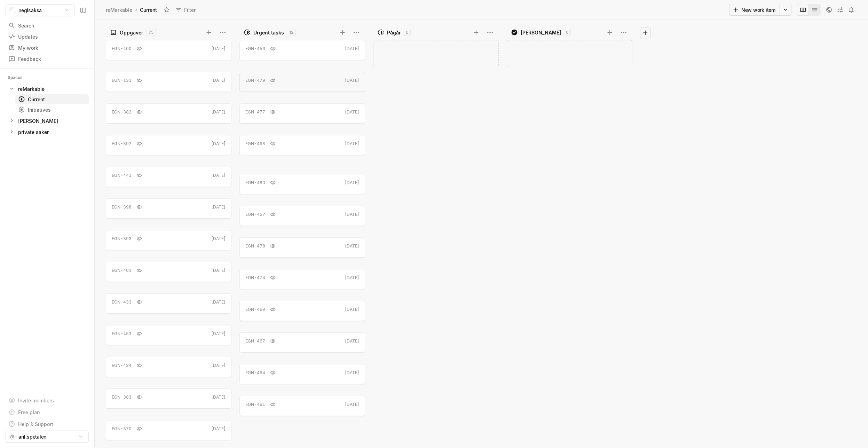 This screenshot has width=868, height=448. What do you see at coordinates (255, 81) in the screenshot?
I see `div: EGN-479` at bounding box center [255, 81].